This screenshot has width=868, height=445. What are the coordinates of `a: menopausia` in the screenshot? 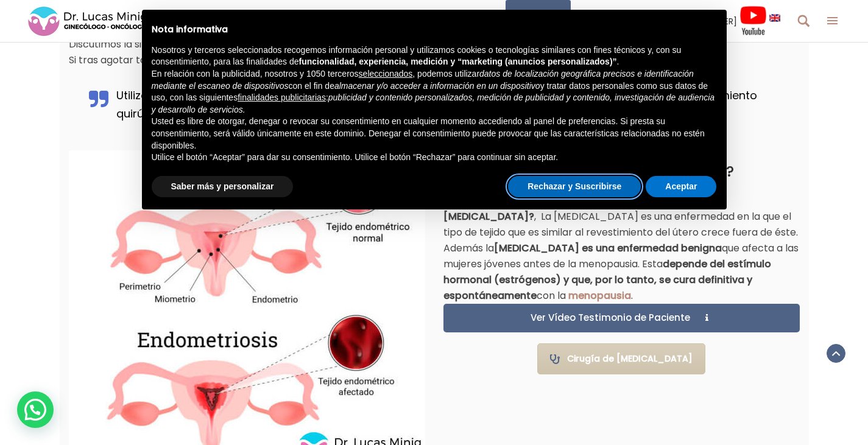 It's located at (599, 296).